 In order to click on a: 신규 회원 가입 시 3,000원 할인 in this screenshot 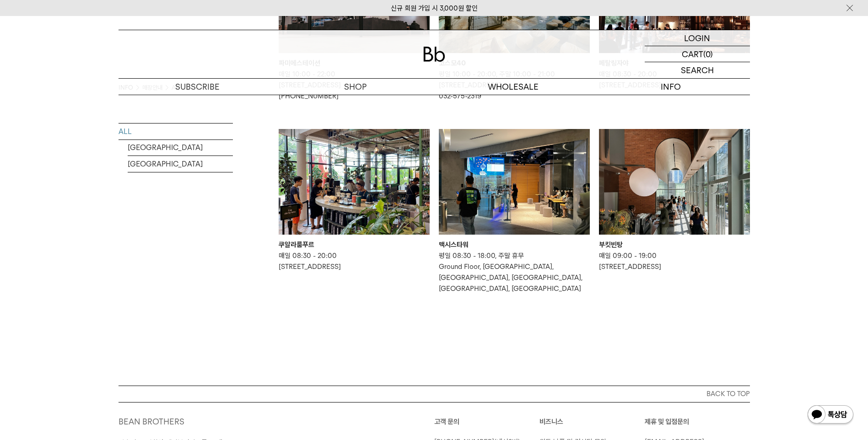, I will do `click(434, 8)`.